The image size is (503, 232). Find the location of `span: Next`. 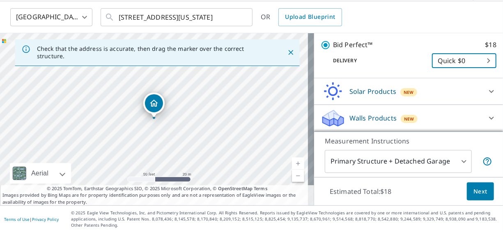

span: Next is located at coordinates (481, 192).